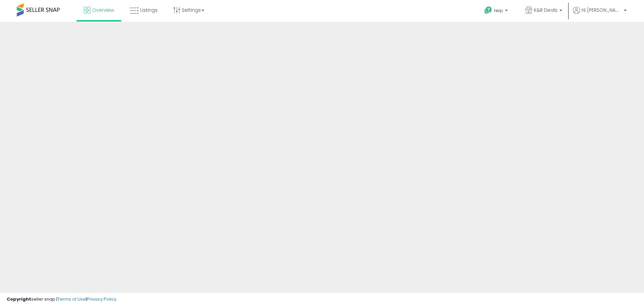 The height and width of the screenshot is (306, 644). What do you see at coordinates (103, 10) in the screenshot?
I see `span: Overview` at bounding box center [103, 10].